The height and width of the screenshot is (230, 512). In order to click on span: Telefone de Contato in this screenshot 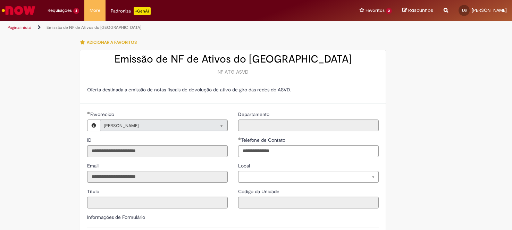, I will do `click(264, 140)`.